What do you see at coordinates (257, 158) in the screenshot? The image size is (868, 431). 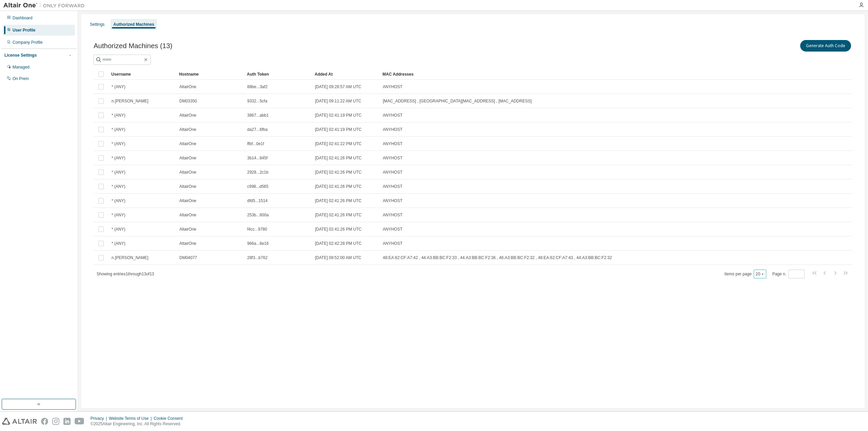 I see `span: 3b14...845f` at bounding box center [257, 158].